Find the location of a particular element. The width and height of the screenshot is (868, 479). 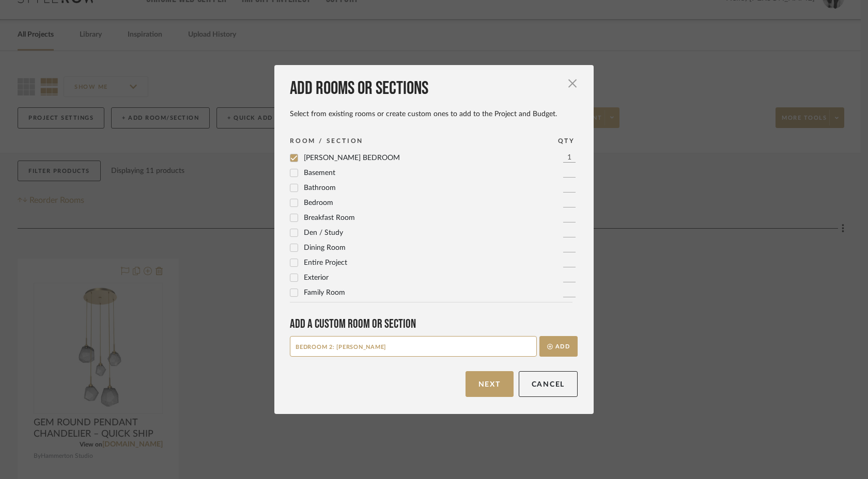

span: Bathroom is located at coordinates (320, 188).